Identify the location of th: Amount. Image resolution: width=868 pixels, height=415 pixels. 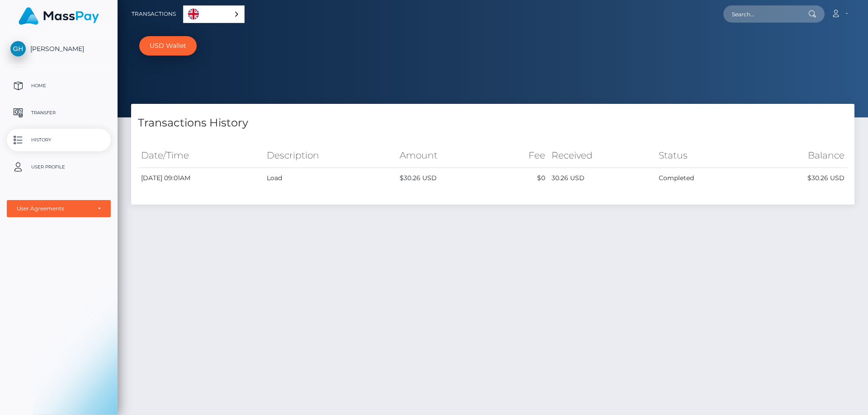
(446, 155).